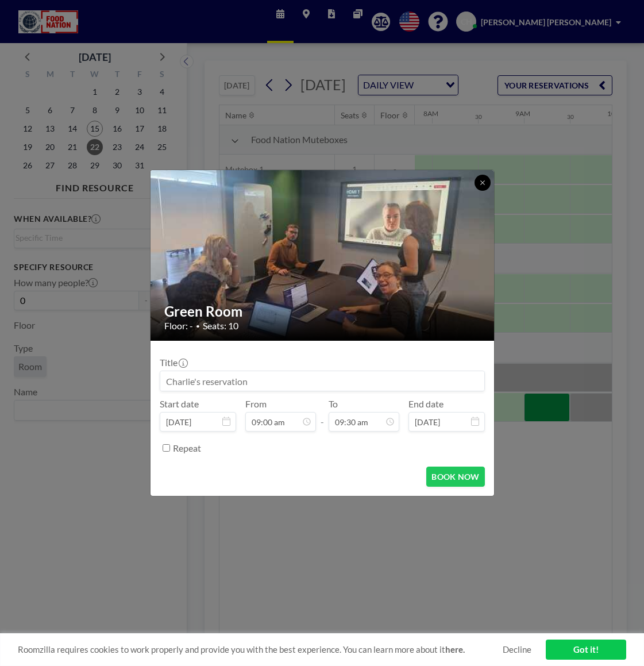 The image size is (644, 666). What do you see at coordinates (333, 404) in the screenshot?
I see `label: To` at bounding box center [333, 404].